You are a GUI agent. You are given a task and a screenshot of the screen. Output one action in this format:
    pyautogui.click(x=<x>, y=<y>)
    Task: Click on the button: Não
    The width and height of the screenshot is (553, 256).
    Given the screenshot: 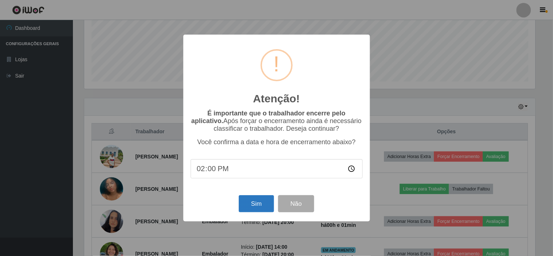 What is the action you would take?
    pyautogui.click(x=296, y=204)
    